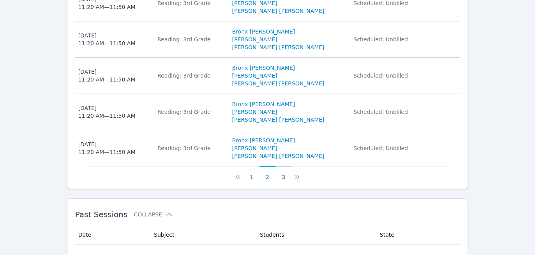 The width and height of the screenshot is (535, 255). Describe the element at coordinates (202, 235) in the screenshot. I see `th: Subject` at that location.